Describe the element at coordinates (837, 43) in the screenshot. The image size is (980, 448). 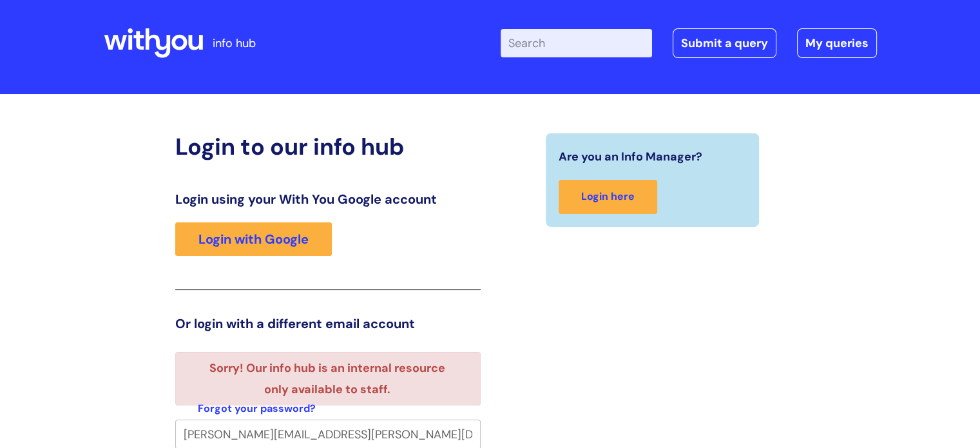
I see `a: My queries` at that location.